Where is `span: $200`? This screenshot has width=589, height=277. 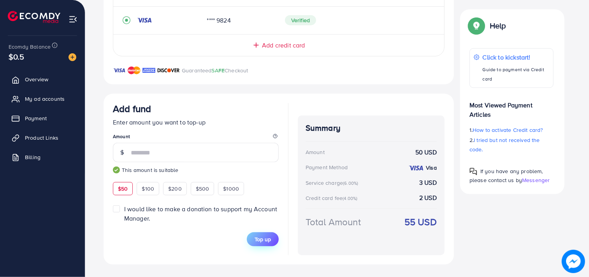 span: $200 is located at coordinates (175, 189).